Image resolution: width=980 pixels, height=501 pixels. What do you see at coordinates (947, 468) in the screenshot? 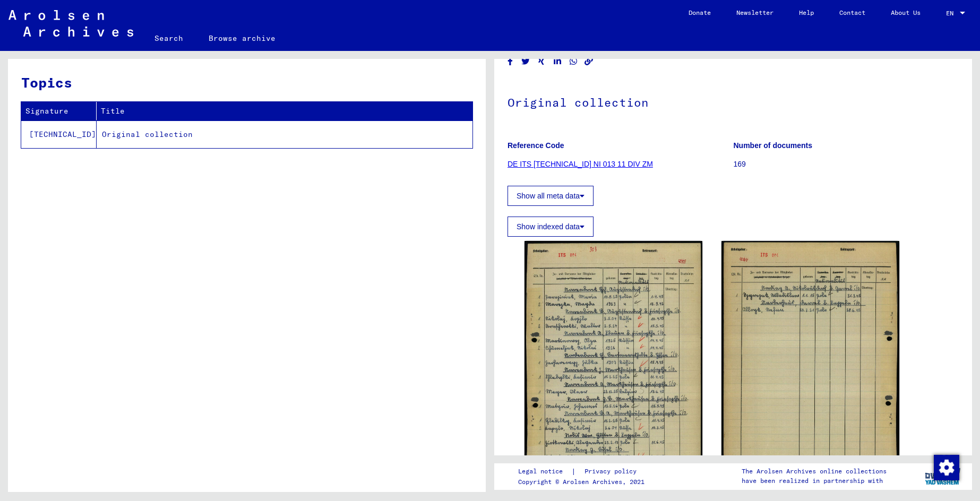
I see `img: Change consent` at bounding box center [947, 468].